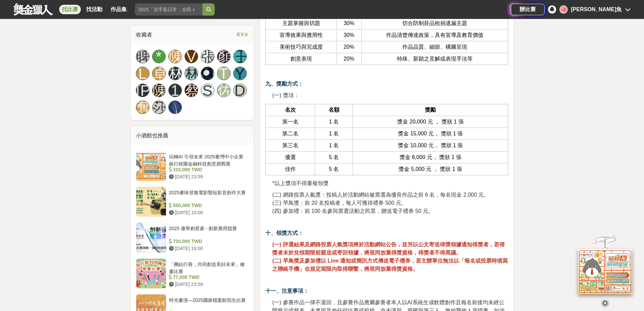 This screenshot has height=311, width=644. Describe the element at coordinates (208, 303) in the screenshot. I see `div: 時光畫境—2025國家檔案館寫生比賽` at that location.